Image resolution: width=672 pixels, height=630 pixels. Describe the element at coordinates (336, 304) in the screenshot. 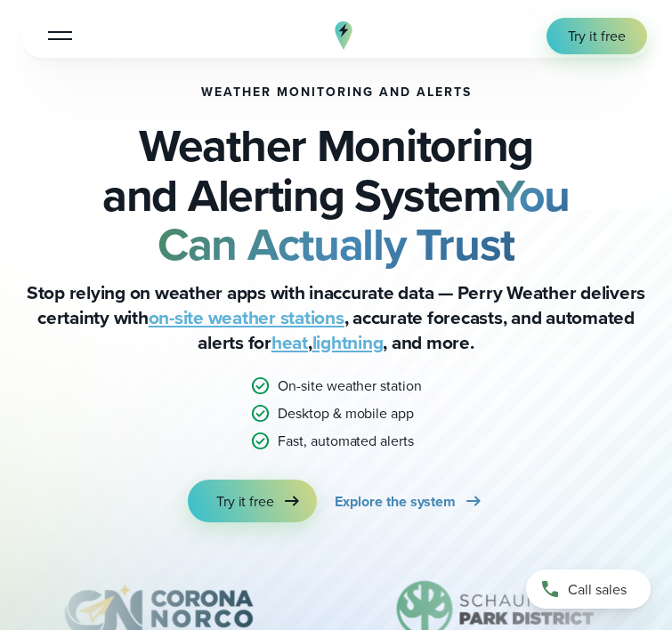

I see `span: Stop relying on weather apps with inaccurate data — Perry Weather delivers certainty with` at that location.